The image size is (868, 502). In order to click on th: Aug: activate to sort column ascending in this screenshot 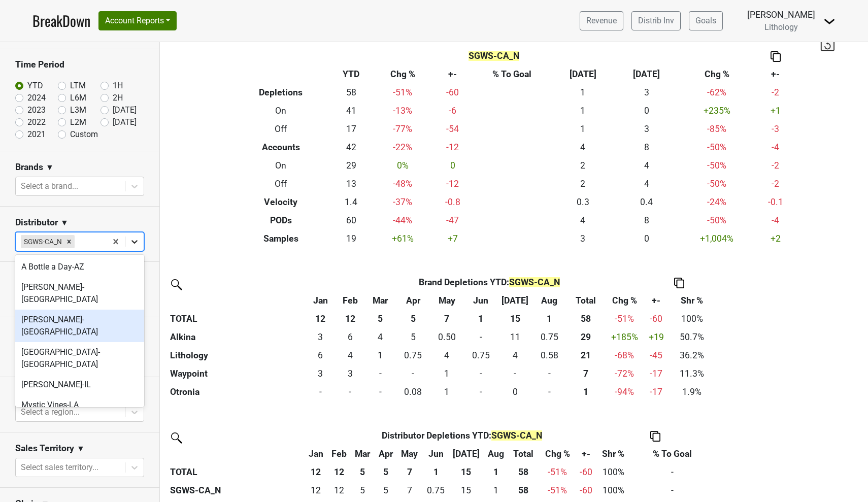, I will do `click(549, 300)`.